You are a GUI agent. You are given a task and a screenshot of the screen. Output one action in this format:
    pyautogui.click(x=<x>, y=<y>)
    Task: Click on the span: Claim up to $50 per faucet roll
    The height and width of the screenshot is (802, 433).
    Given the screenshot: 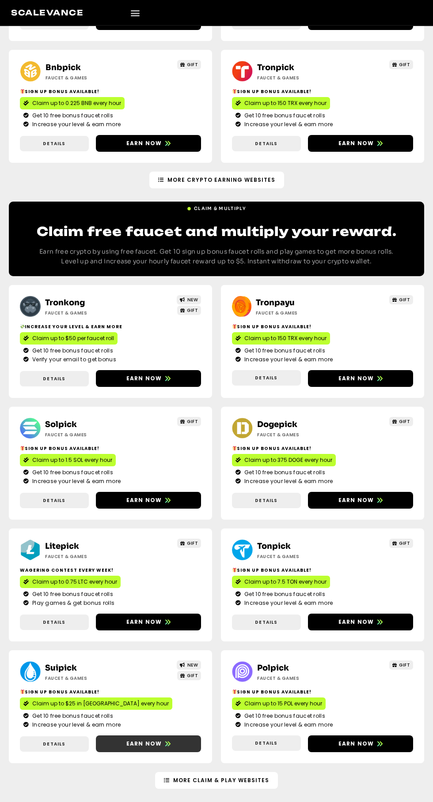 What is the action you would take?
    pyautogui.click(x=73, y=339)
    